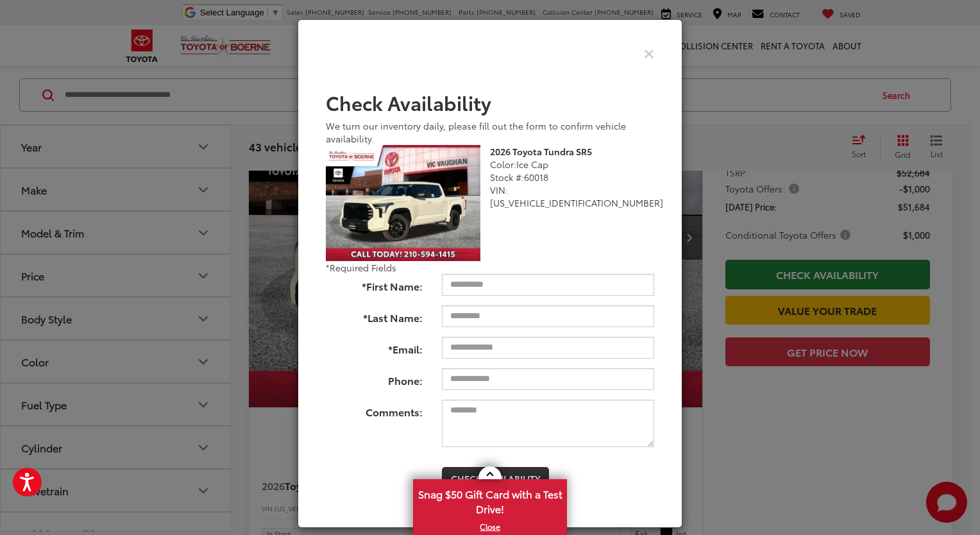 The width and height of the screenshot is (980, 535). I want to click on h2: Check Availability, so click(490, 102).